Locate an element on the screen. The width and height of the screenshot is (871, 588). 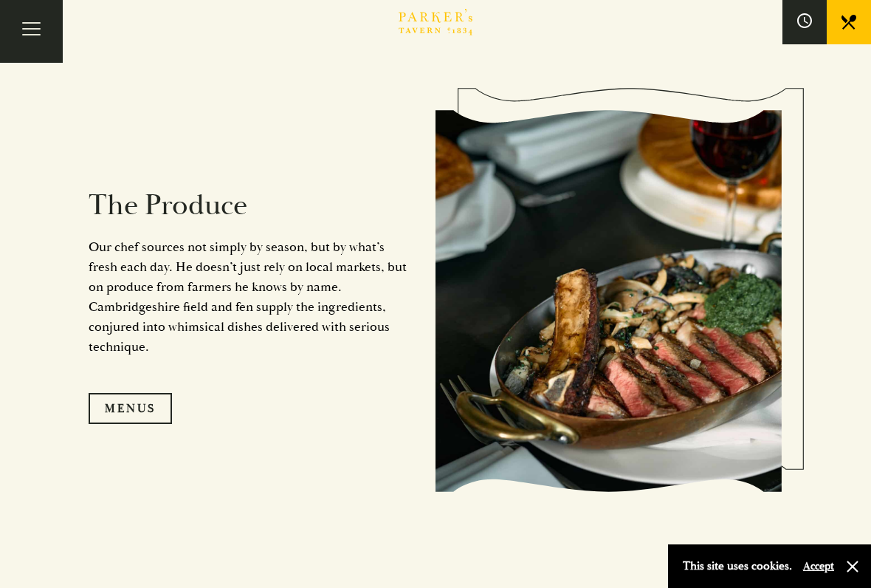
button: Accept is located at coordinates (819, 565).